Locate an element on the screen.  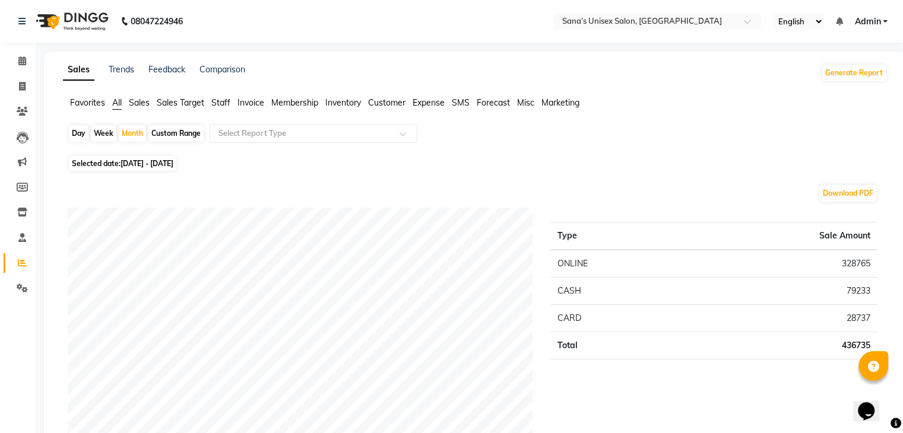
span: Customer is located at coordinates (386, 103).